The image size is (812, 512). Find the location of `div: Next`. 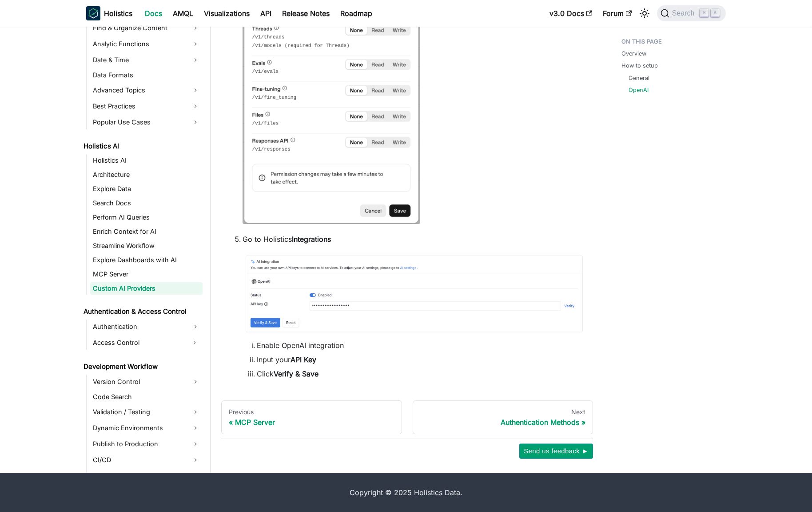

div: Next is located at coordinates (503, 412).